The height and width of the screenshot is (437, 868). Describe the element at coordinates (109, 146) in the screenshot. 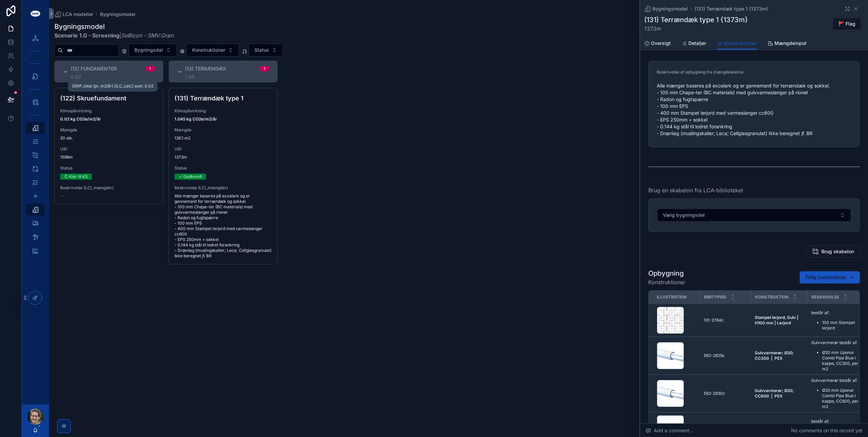

I see `a: (122) SkruefundamentKlimapåvirkning0.02 kg CO2e/m2/årMængde20 stk.UID1598mStatus↻ Klar til KSBesk...` at that location.